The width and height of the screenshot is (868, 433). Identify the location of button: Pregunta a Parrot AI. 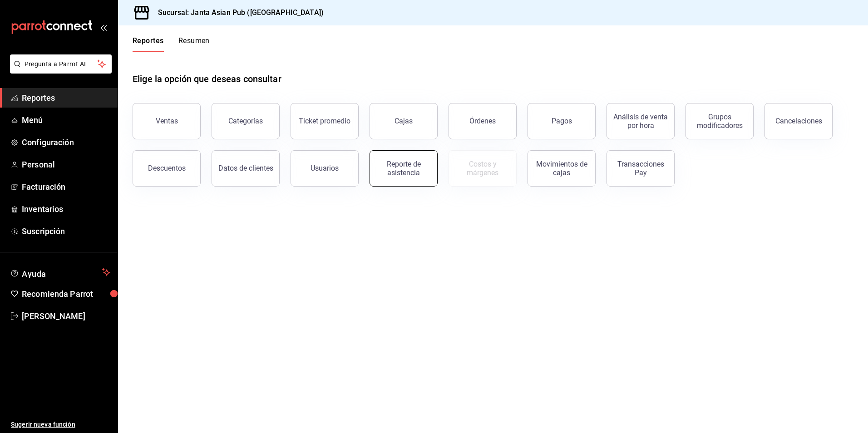
(61, 64).